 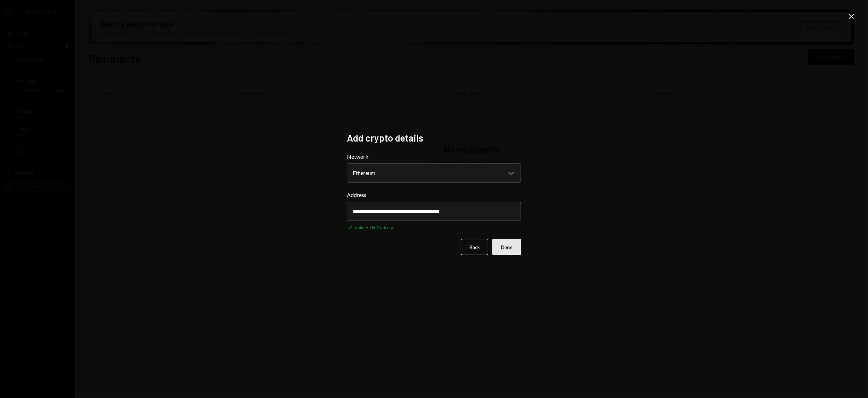 What do you see at coordinates (474, 247) in the screenshot?
I see `button: Back` at bounding box center [474, 247].